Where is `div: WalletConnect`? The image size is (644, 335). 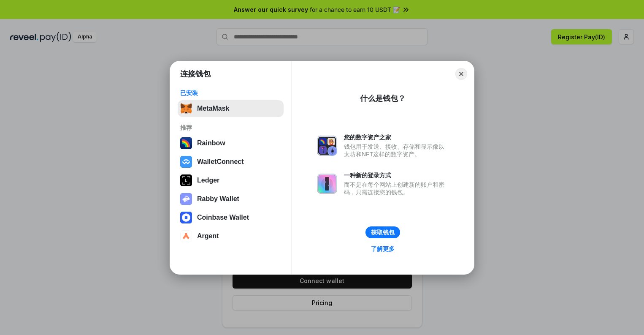 div: WalletConnect is located at coordinates (220, 162).